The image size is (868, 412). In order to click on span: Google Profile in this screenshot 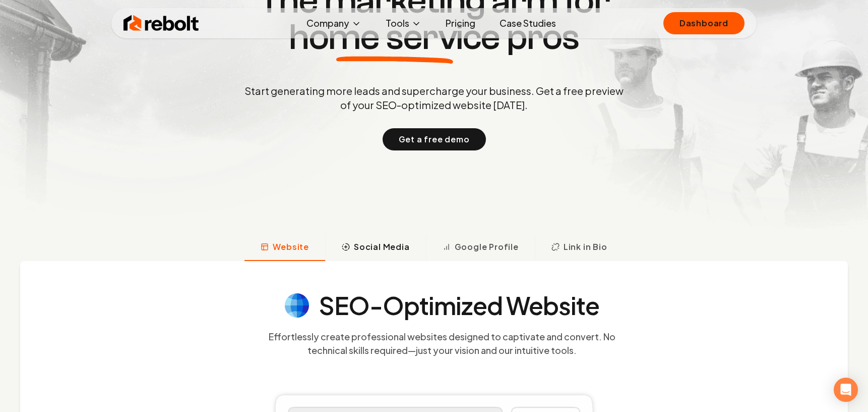, I will do `click(486, 247)`.